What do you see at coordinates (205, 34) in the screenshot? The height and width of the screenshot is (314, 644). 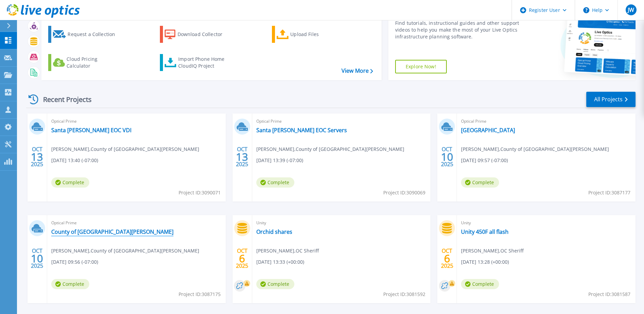 I see `div: Download Collector` at bounding box center [205, 34].